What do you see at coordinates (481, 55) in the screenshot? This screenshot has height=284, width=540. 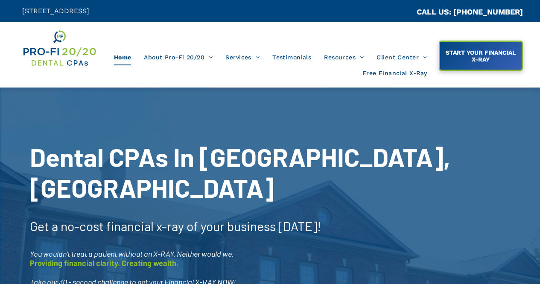 I see `a: START YOUR FINANCIAL X-RAY` at bounding box center [481, 55].